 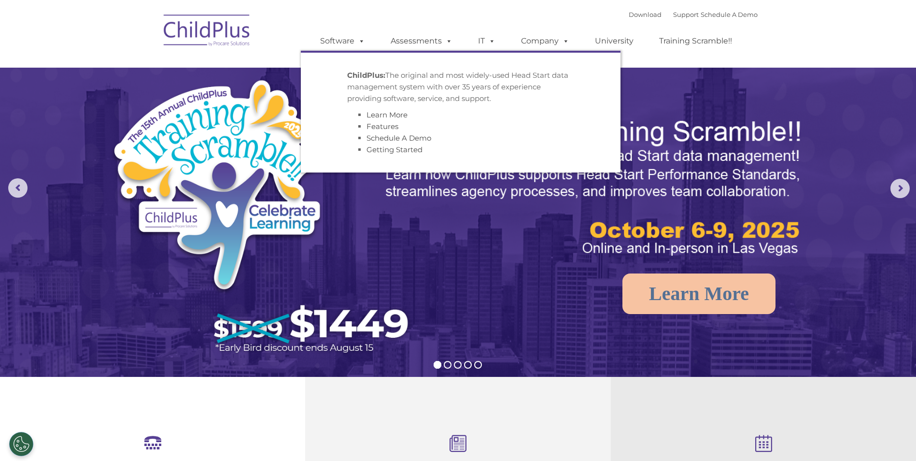 What do you see at coordinates (342, 41) in the screenshot?
I see `a: Software` at bounding box center [342, 41].